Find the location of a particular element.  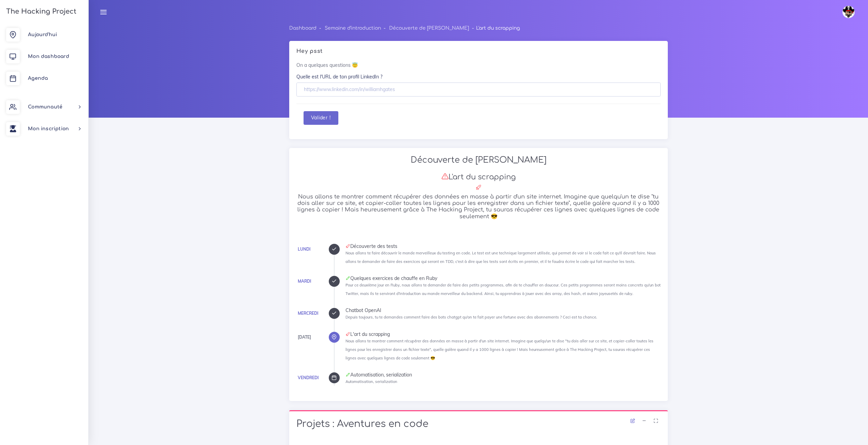

h5: Hey psst is located at coordinates (478, 51).